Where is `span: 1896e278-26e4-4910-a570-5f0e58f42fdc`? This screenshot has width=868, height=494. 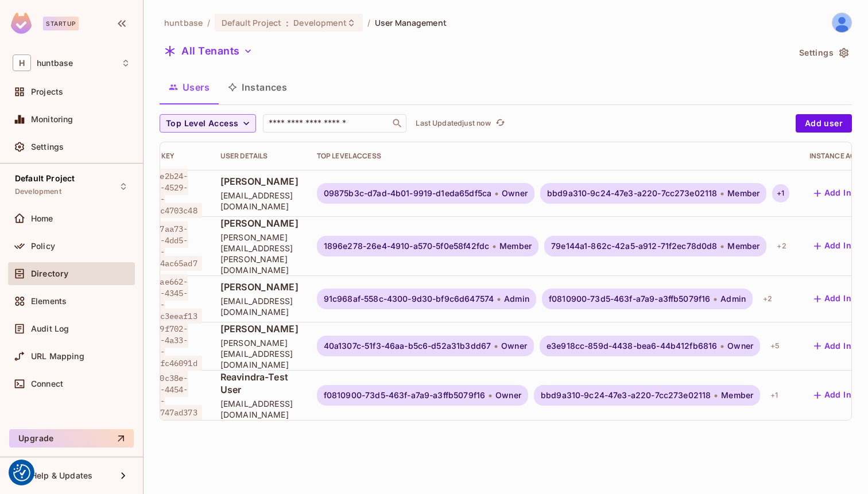
span: 1896e278-26e4-4910-a570-5f0e58f42fdc is located at coordinates (407, 246).